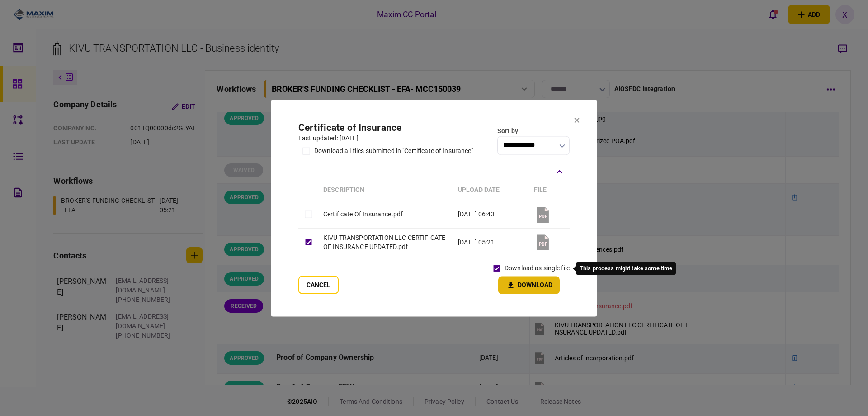 This screenshot has height=416, width=868. What do you see at coordinates (386, 214) in the screenshot?
I see `td: Certificate Of Insurance.pdf` at bounding box center [386, 214].